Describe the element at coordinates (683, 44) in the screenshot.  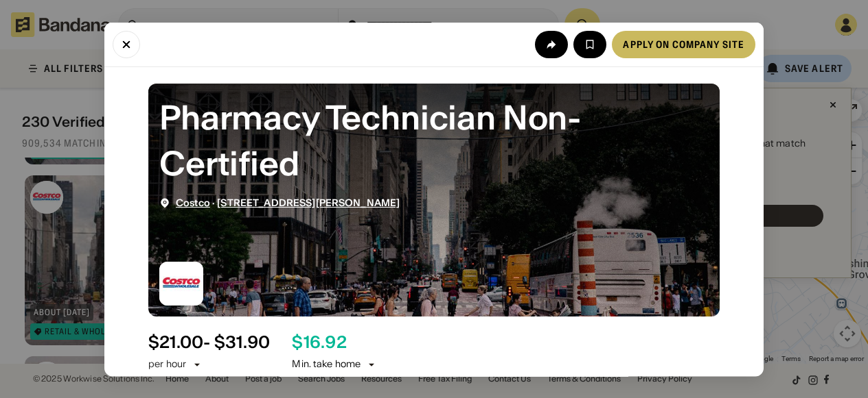
I see `div: Apply on company site` at that location.